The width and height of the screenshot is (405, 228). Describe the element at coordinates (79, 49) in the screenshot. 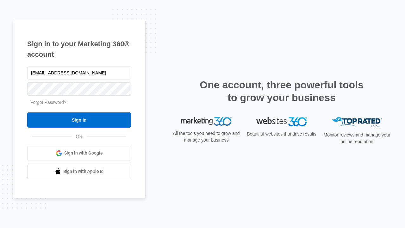

I see `h1: Sign in to your Marketing 360® account` at that location.